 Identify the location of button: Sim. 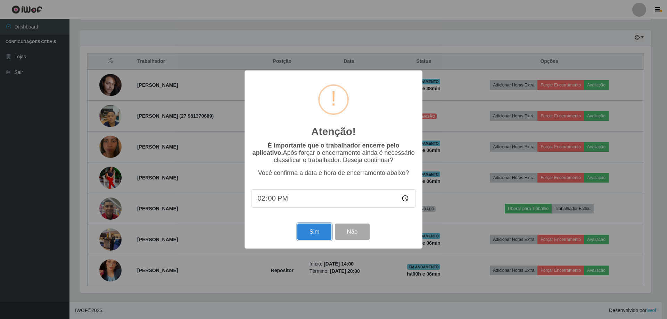
(314, 232).